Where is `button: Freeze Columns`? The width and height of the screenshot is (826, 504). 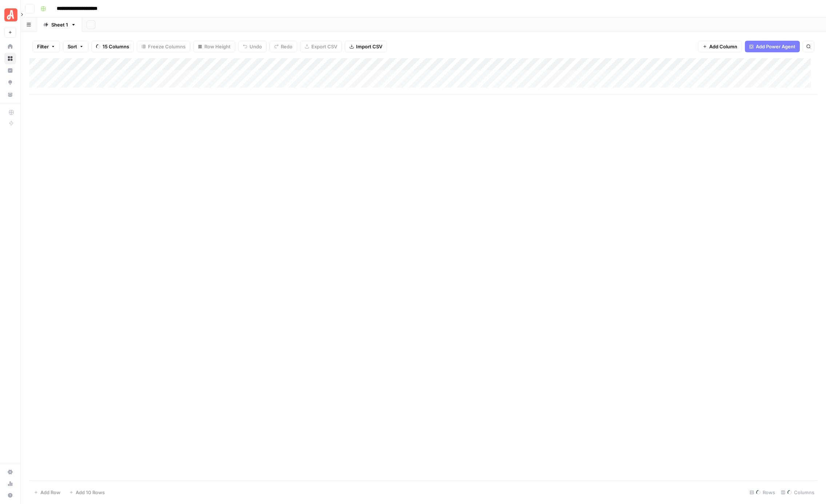
button: Freeze Columns is located at coordinates (163, 46).